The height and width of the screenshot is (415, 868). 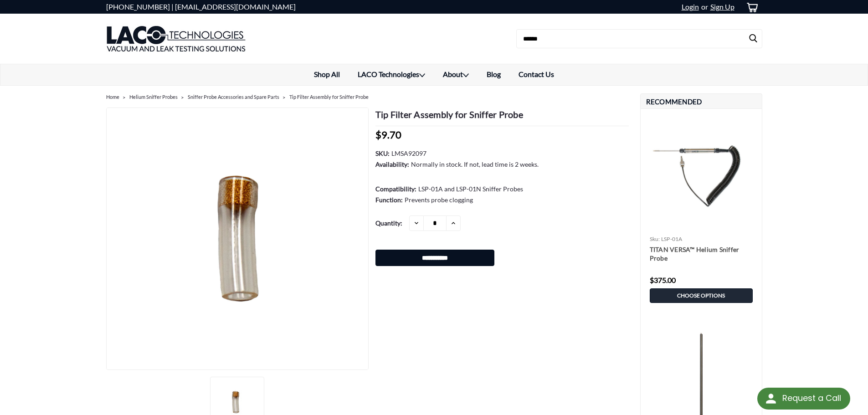 What do you see at coordinates (439, 199) in the screenshot?
I see `dd: Prevents probe clogging` at bounding box center [439, 199].